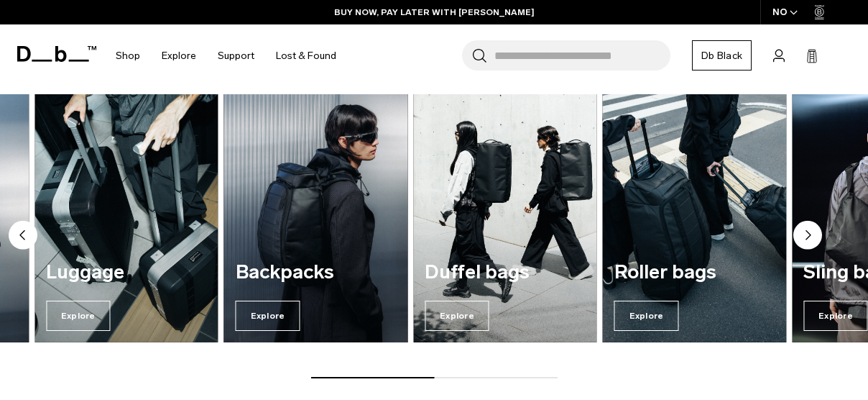  I want to click on div: 5 / 7, so click(695, 218).